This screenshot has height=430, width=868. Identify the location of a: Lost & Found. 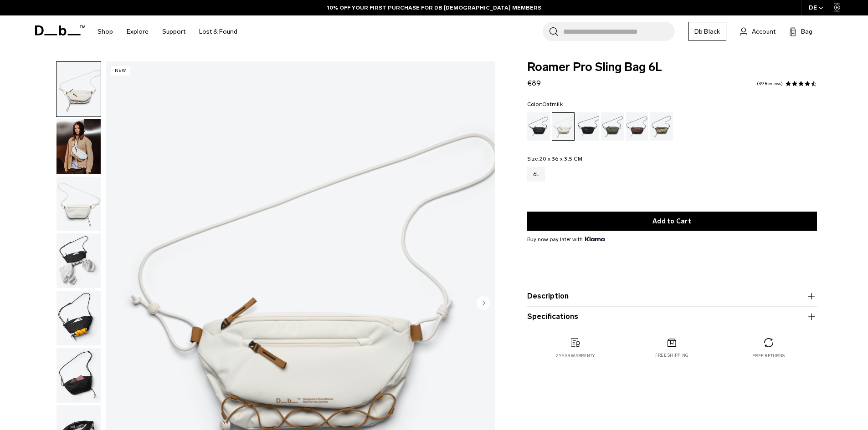
(218, 32).